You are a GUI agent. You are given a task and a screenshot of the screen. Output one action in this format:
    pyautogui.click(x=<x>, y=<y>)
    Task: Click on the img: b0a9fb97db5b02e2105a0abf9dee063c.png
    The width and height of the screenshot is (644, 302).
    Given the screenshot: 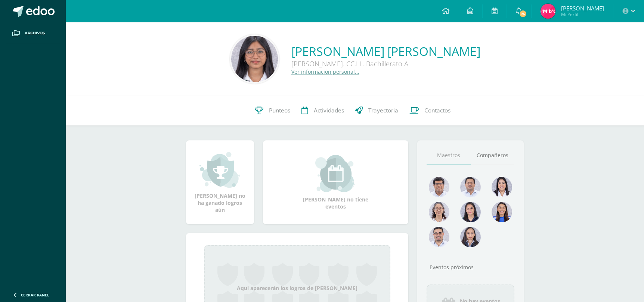 What is the action you would take?
    pyautogui.click(x=548, y=11)
    